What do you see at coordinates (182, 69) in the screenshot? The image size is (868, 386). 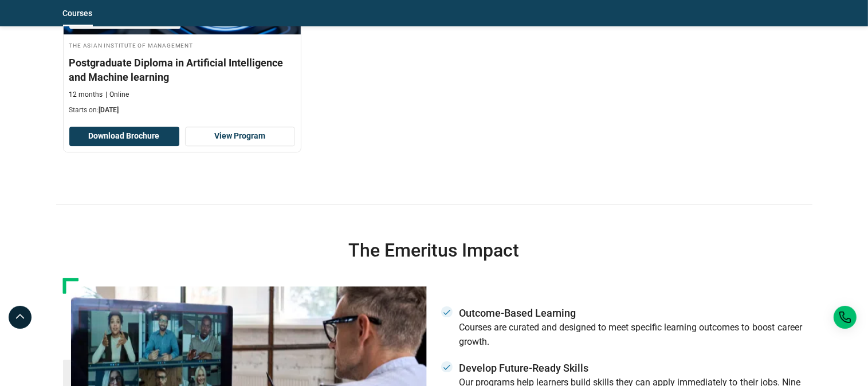 I see `h3: Postgraduate Diploma in Artificial Intelligence and Machine learning` at bounding box center [182, 69].